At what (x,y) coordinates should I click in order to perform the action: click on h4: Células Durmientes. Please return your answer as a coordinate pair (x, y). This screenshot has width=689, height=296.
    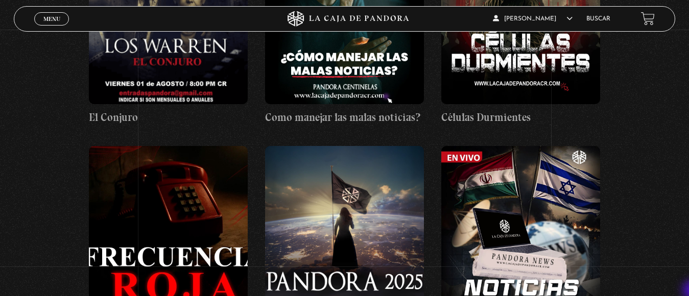
    Looking at the image, I should click on (521, 118).